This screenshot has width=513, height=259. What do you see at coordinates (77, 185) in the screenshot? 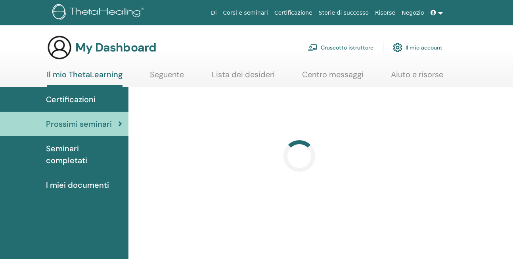
I see `span: I miei documenti` at bounding box center [77, 185].